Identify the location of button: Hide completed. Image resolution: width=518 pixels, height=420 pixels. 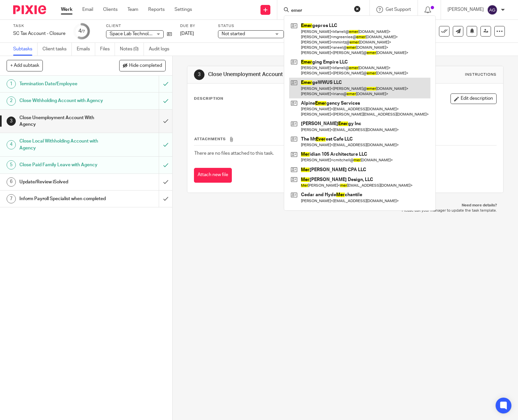
(142, 66).